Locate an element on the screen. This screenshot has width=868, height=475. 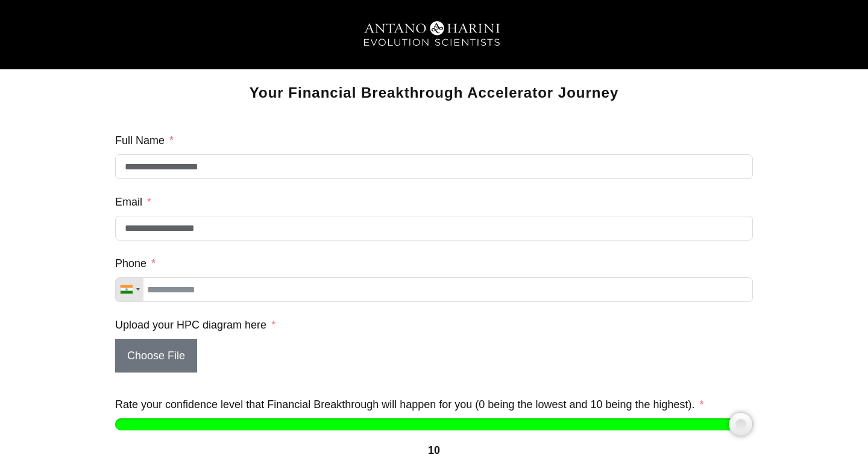
label: Full Name is located at coordinates (144, 140).